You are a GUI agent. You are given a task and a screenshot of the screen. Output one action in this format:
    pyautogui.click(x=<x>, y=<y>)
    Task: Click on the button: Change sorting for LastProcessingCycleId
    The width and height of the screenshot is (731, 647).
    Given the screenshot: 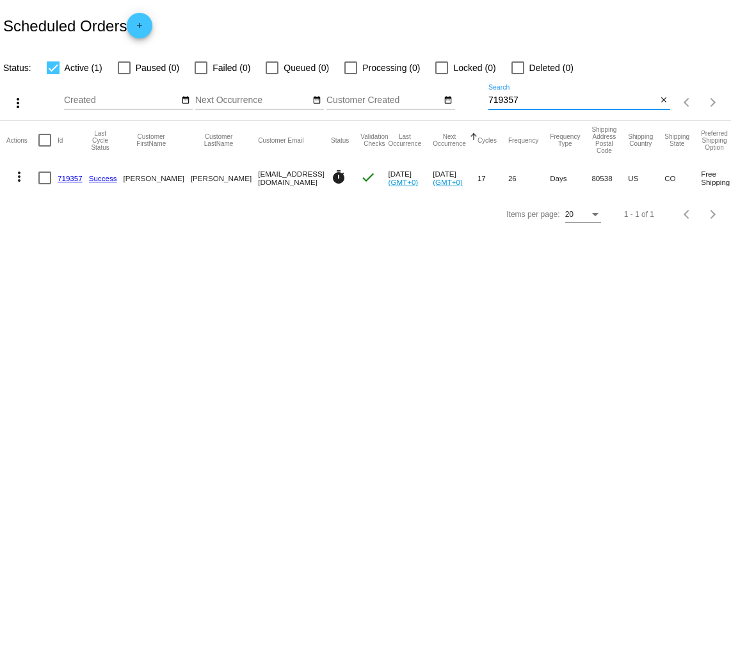 What is the action you would take?
    pyautogui.click(x=101, y=140)
    